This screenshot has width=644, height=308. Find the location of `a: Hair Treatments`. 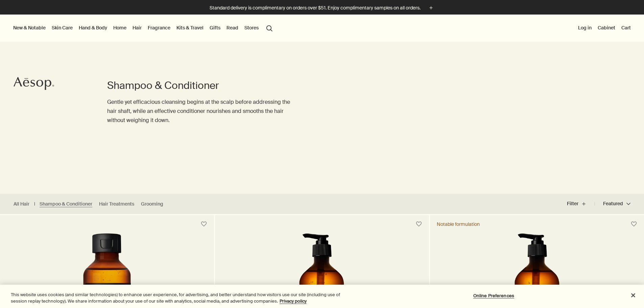

a: Hair Treatments is located at coordinates (117, 204).